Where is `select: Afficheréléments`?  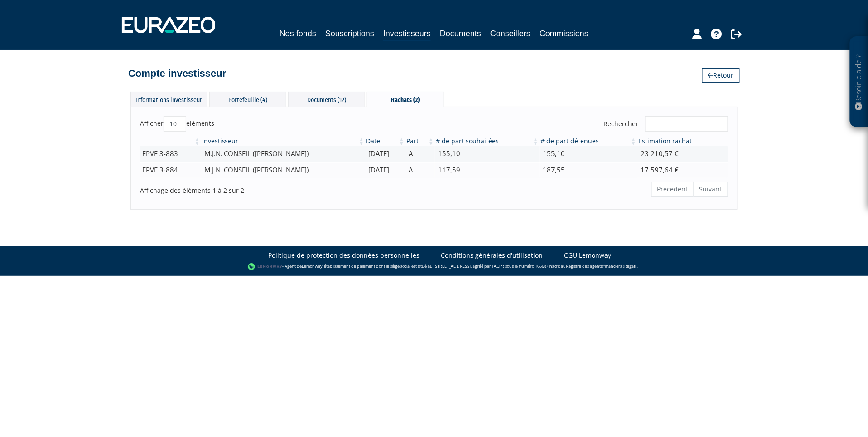
select: Afficheréléments is located at coordinates (175, 124).